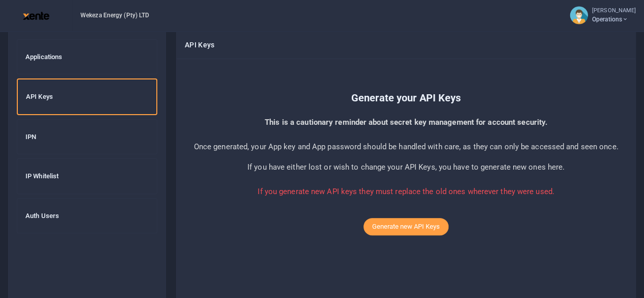 The image size is (644, 298). Describe the element at coordinates (406, 146) in the screenshot. I see `p: Once generated, your App key and App password should be handled with care, as they can only be ac...` at that location.